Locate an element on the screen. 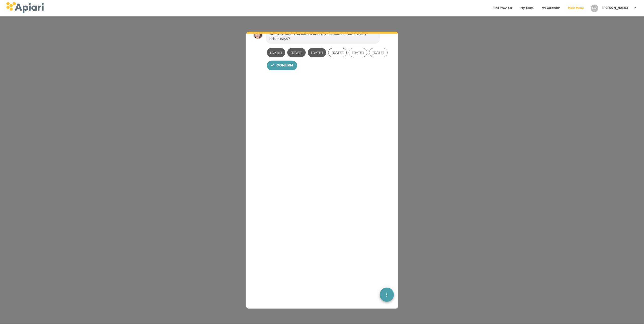 This screenshot has height=324, width=644. img: amy.37686e0395c82528988e.png is located at coordinates (258, 34).